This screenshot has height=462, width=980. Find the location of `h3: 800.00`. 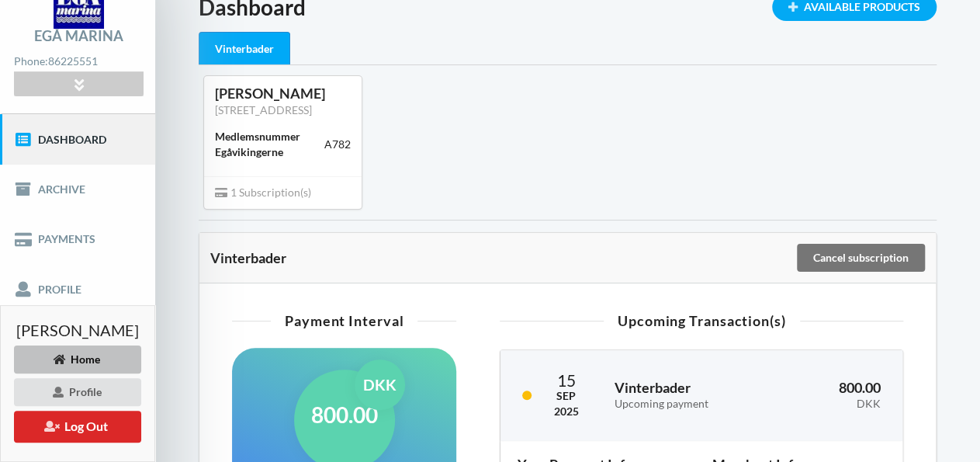

h3: 800.00 is located at coordinates (833, 394).